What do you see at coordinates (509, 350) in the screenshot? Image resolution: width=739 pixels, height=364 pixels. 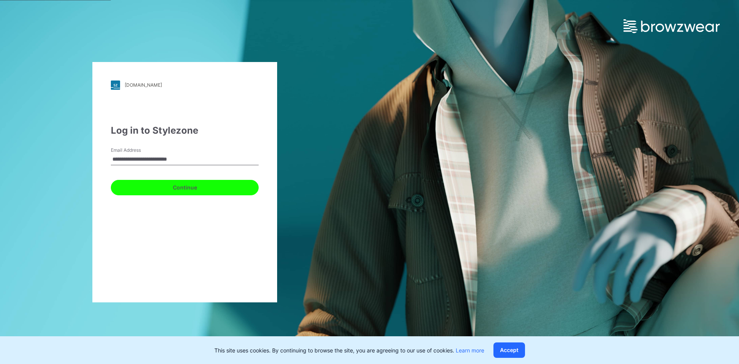 I see `button: Accept` at bounding box center [509, 350].